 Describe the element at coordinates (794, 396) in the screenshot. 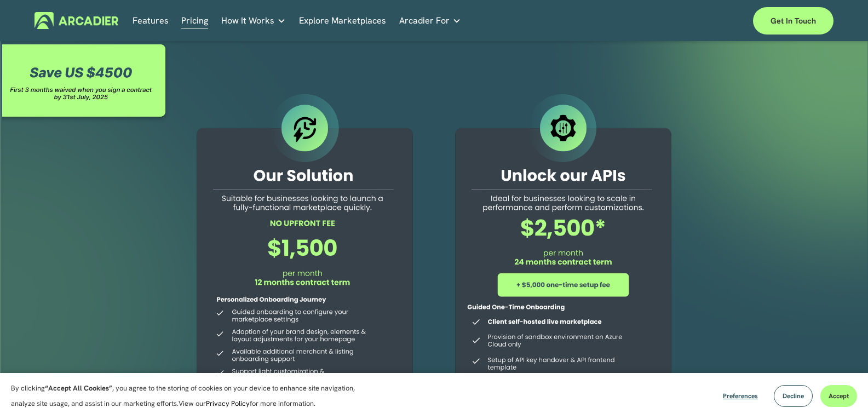

I see `span: Decline` at that location.